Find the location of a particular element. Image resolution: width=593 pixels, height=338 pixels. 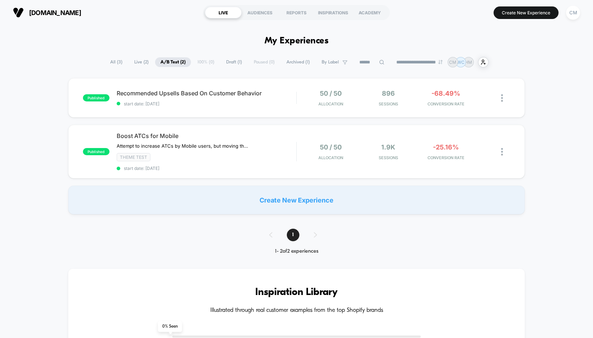

span: By Label is located at coordinates (330, 62).